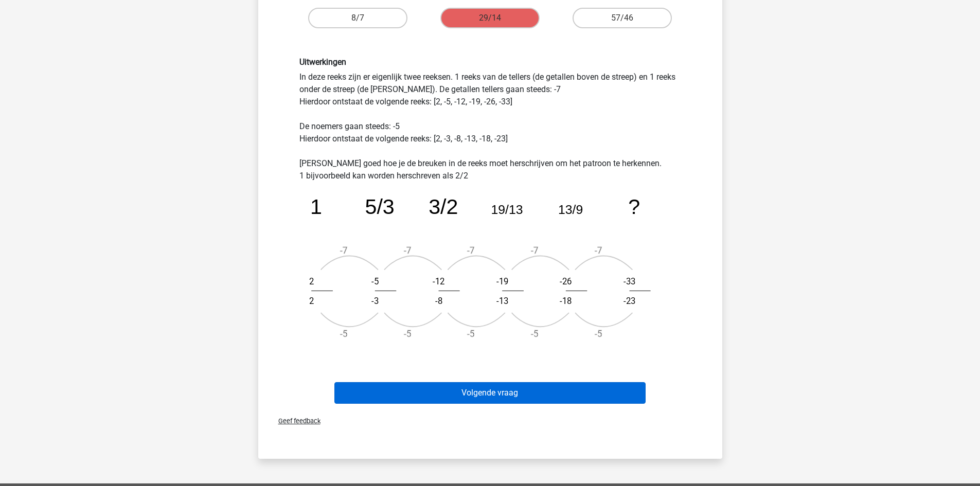 The height and width of the screenshot is (486, 980). I want to click on label: 8/7, so click(357, 18).